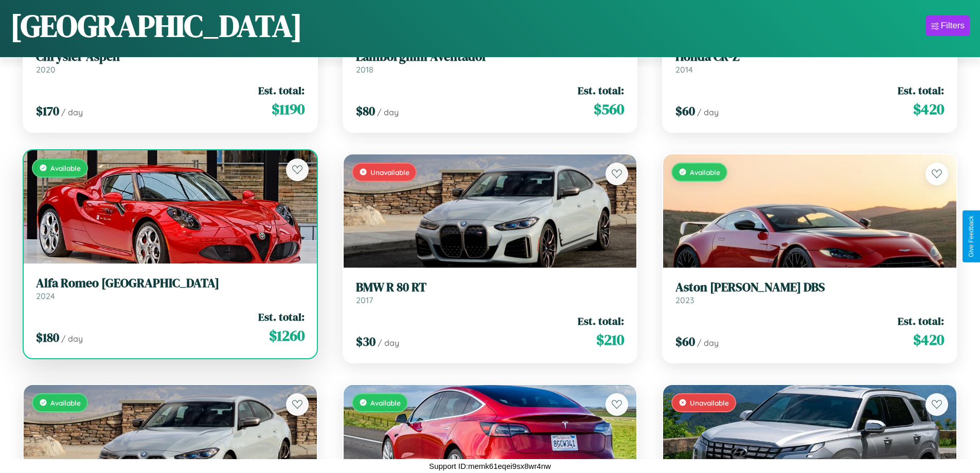  Describe the element at coordinates (364, 300) in the screenshot. I see `span: 2017` at that location.